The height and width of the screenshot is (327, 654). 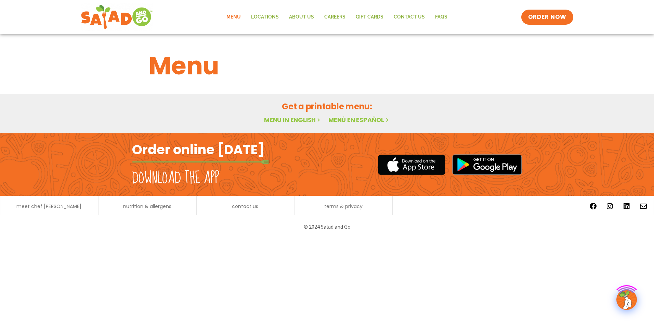 What do you see at coordinates (442, 17) in the screenshot?
I see `a: FAQs` at bounding box center [442, 17].